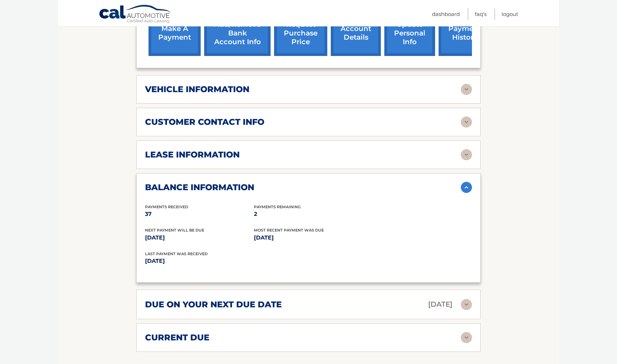 The image size is (617, 364). What do you see at coordinates (410, 33) in the screenshot?
I see `a: update personal info` at bounding box center [410, 33].